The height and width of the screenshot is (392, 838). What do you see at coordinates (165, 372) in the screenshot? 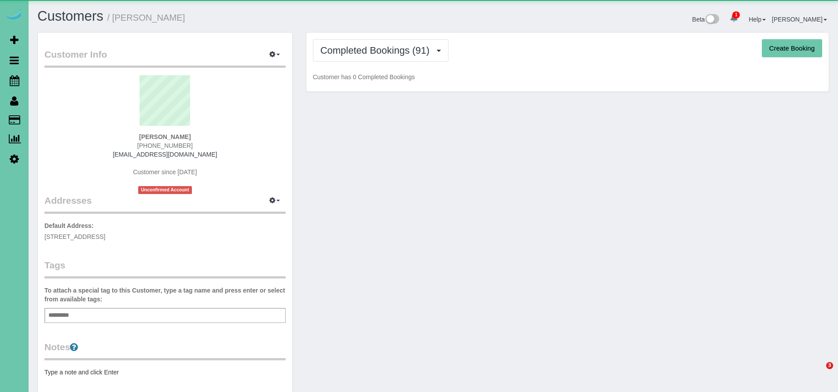
I see `pre: Type a note and click Enter` at bounding box center [165, 372].